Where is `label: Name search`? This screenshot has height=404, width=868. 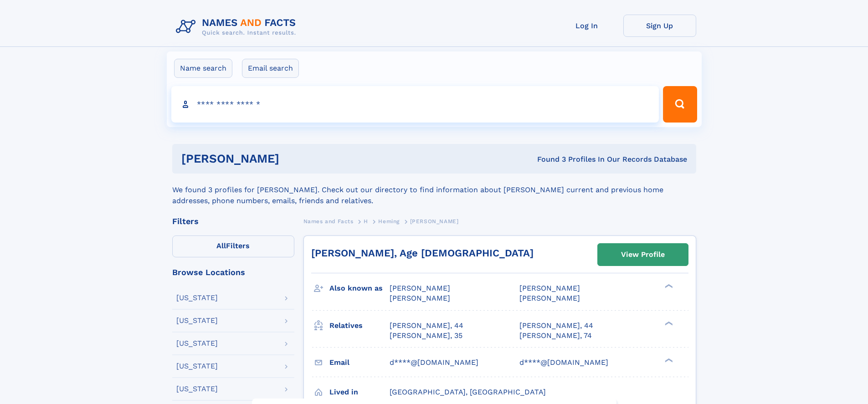 label: Name search is located at coordinates (203, 68).